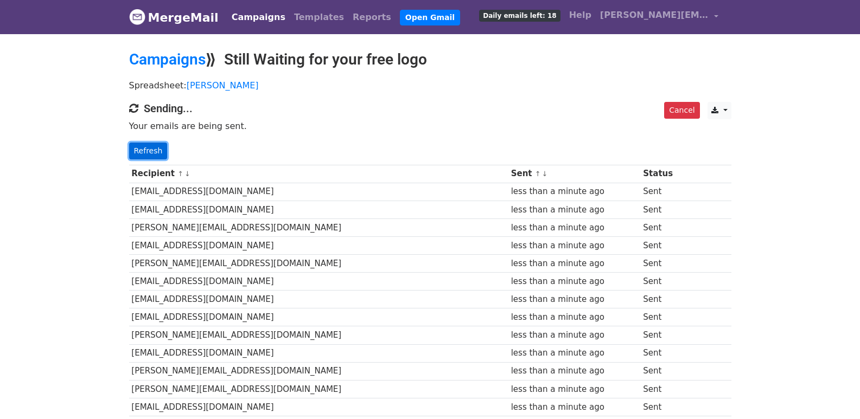 The height and width of the screenshot is (419, 860). What do you see at coordinates (681, 110) in the screenshot?
I see `a: Cancel` at bounding box center [681, 110].